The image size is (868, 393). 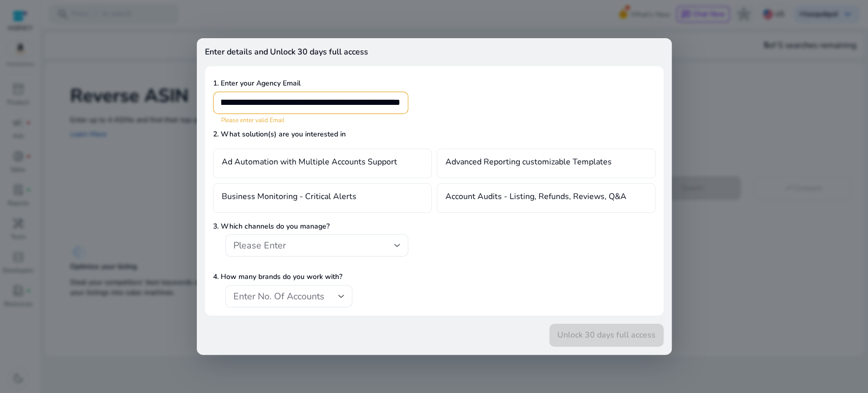 What do you see at coordinates (289, 198) in the screenshot?
I see `h4: Business Monitoring - Critical Alerts` at bounding box center [289, 198].